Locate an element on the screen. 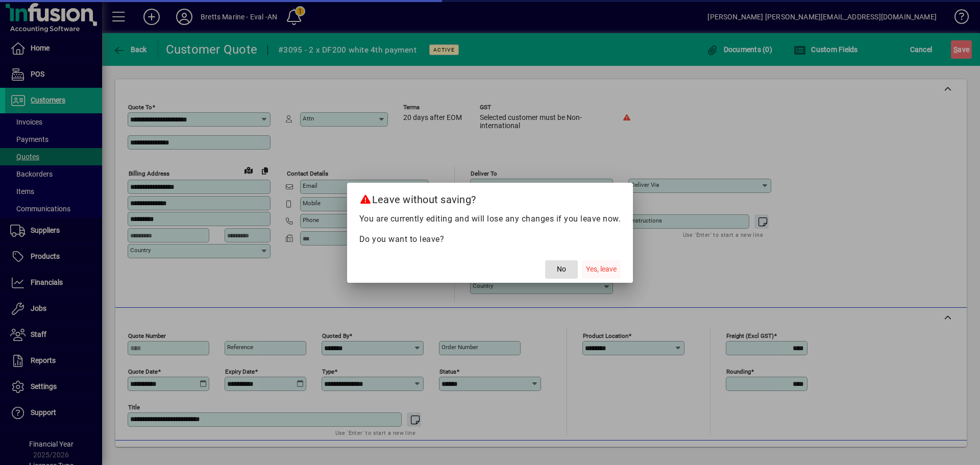  button: No is located at coordinates (562, 269).